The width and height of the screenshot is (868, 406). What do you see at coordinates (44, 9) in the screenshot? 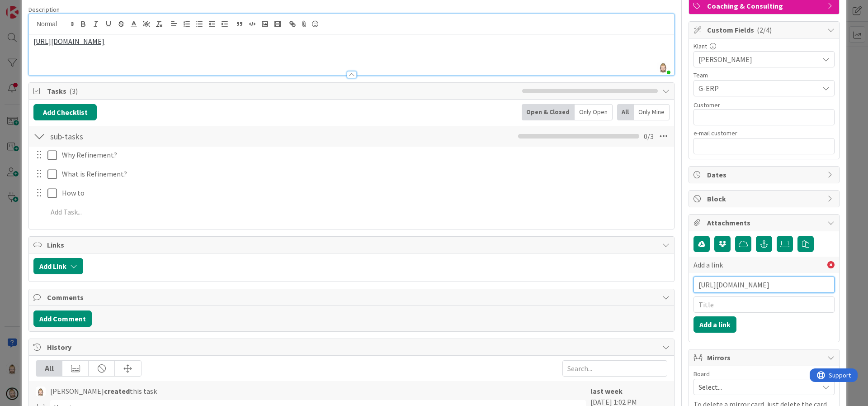
I see `span: Description` at bounding box center [44, 9].